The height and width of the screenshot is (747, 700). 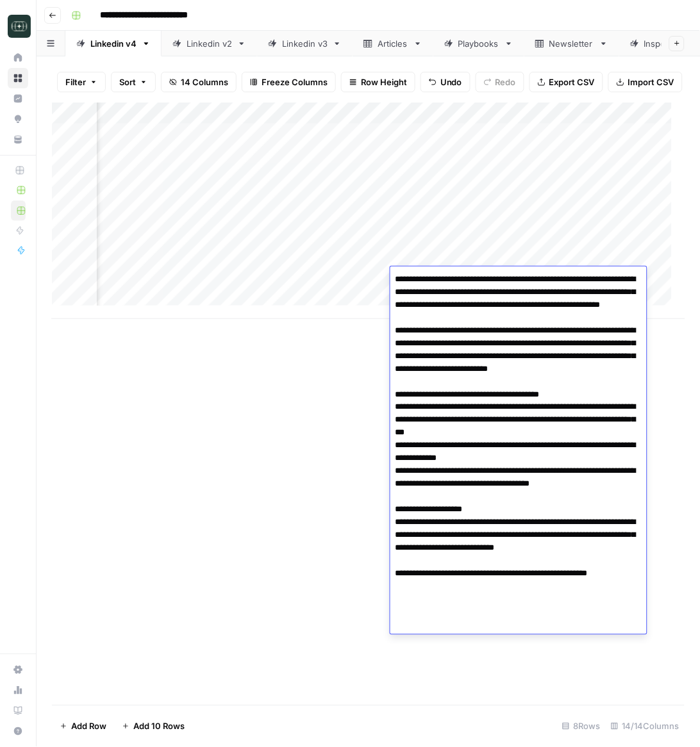 What do you see at coordinates (572, 43) in the screenshot?
I see `div: Newsletter` at bounding box center [572, 43].